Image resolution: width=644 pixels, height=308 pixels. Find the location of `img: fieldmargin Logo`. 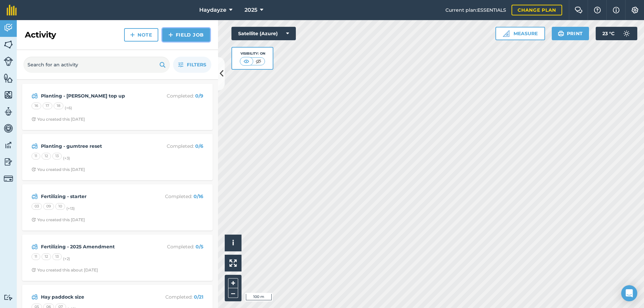

img: fieldmargin Logo is located at coordinates (11, 10).